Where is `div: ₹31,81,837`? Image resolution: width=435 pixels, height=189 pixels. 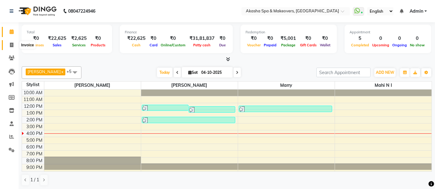 div: ₹31,81,837 is located at coordinates (202, 38).